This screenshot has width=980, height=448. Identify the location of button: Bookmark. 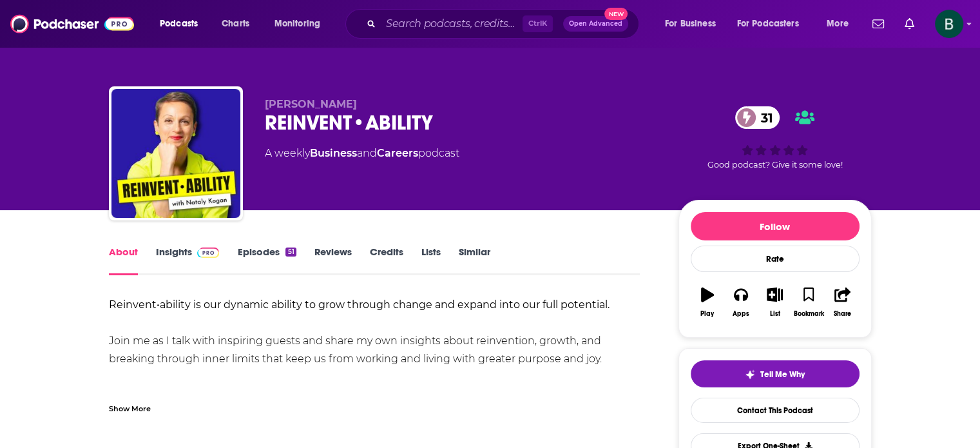
(809, 302).